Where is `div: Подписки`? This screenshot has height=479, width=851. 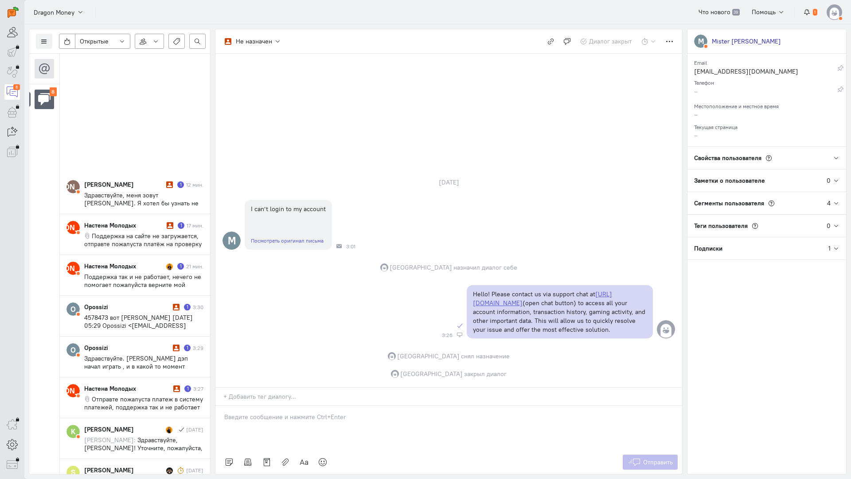 div: Подписки is located at coordinates (758, 248).